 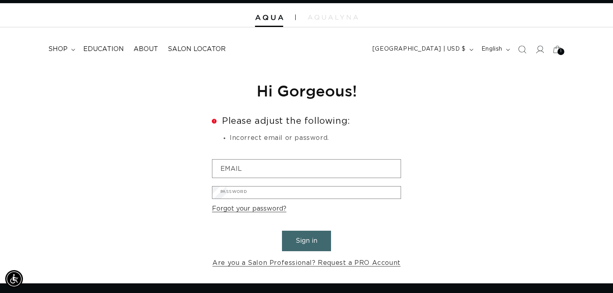 I want to click on h1: Hi Gorgeous!, so click(x=306, y=90).